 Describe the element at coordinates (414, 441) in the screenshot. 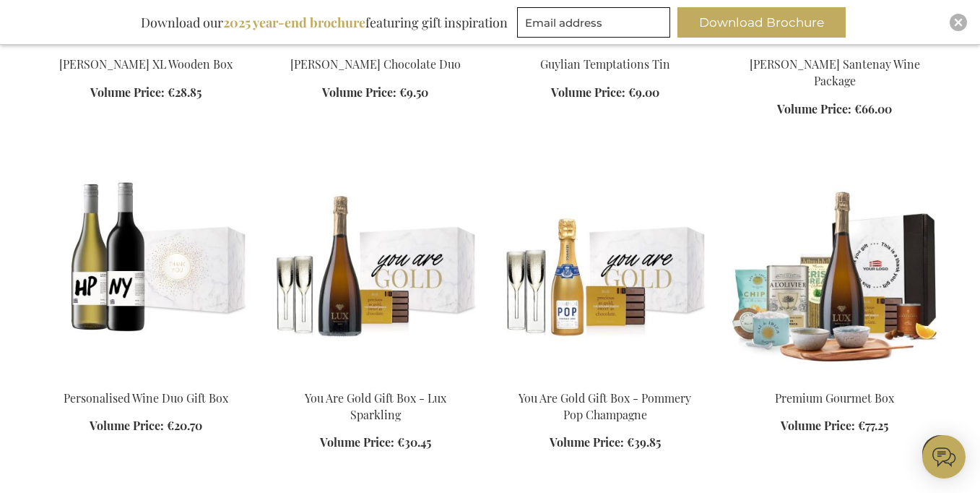

I see `span: €30.45` at that location.